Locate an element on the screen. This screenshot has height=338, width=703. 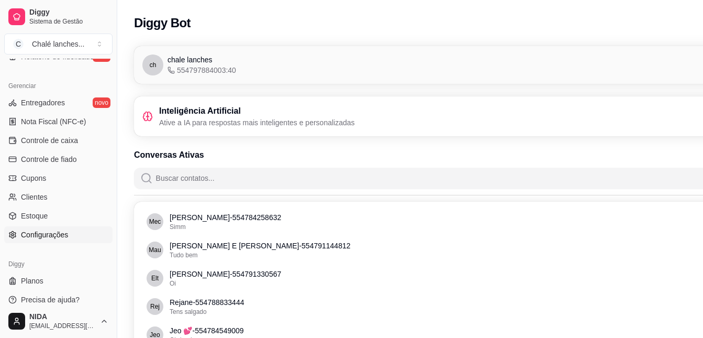
span: Entregadores is located at coordinates (43, 103).